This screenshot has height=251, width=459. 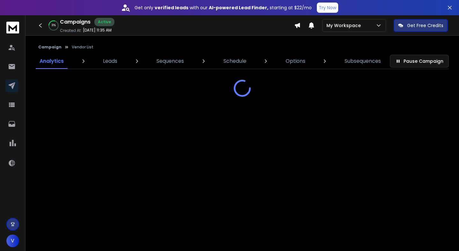 What do you see at coordinates (363, 61) in the screenshot?
I see `a: Subsequences` at bounding box center [363, 61].